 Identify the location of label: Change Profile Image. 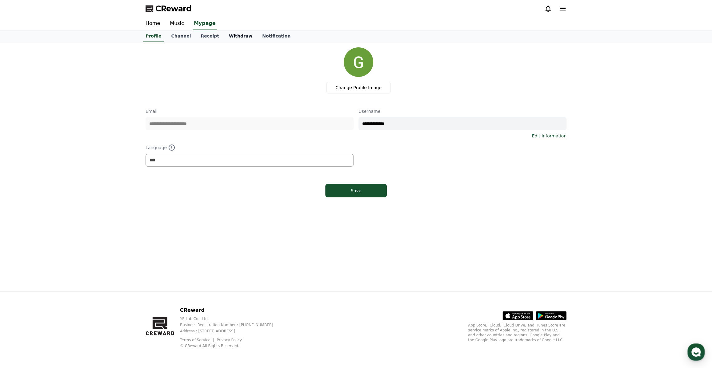
(358, 88).